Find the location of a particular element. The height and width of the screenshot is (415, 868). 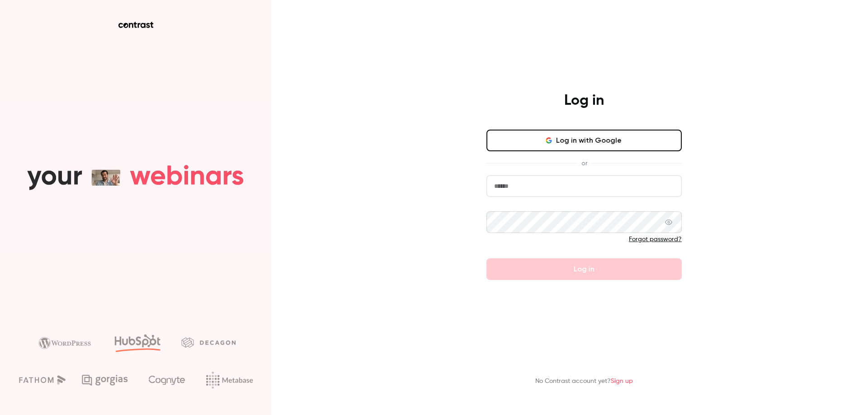

a: Sign up is located at coordinates (622, 381).